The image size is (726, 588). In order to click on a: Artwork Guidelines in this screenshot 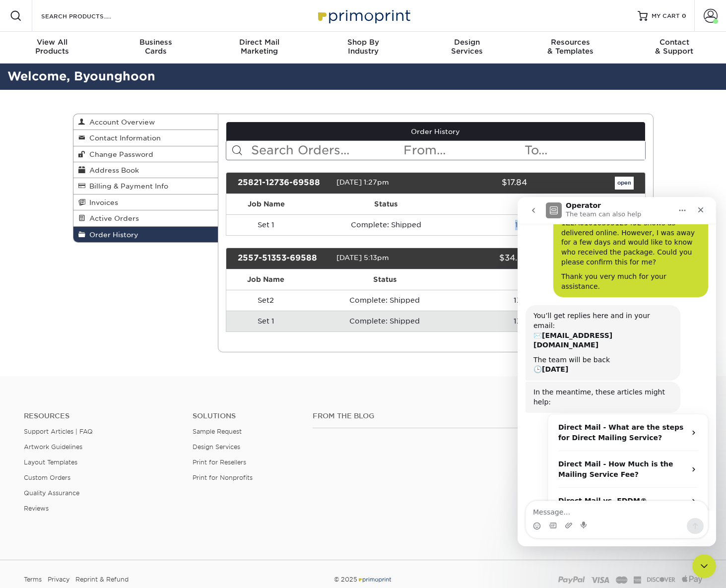, I will do `click(53, 446)`.